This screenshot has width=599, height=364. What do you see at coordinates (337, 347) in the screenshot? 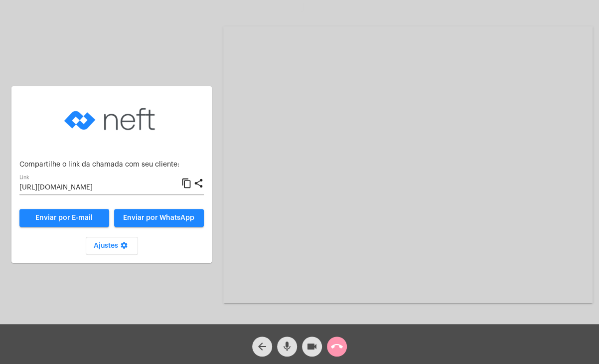
I see `mat-icon: call_end` at bounding box center [337, 347].